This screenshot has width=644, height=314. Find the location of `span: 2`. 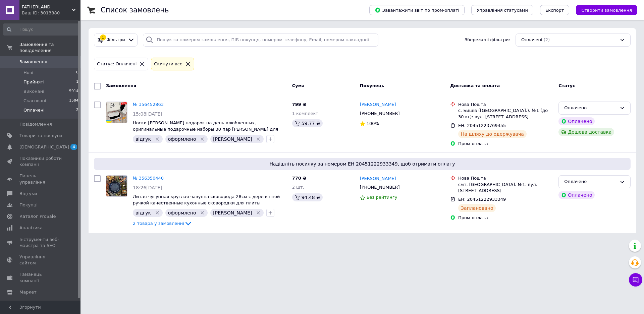

span: 2 is located at coordinates (77, 110).